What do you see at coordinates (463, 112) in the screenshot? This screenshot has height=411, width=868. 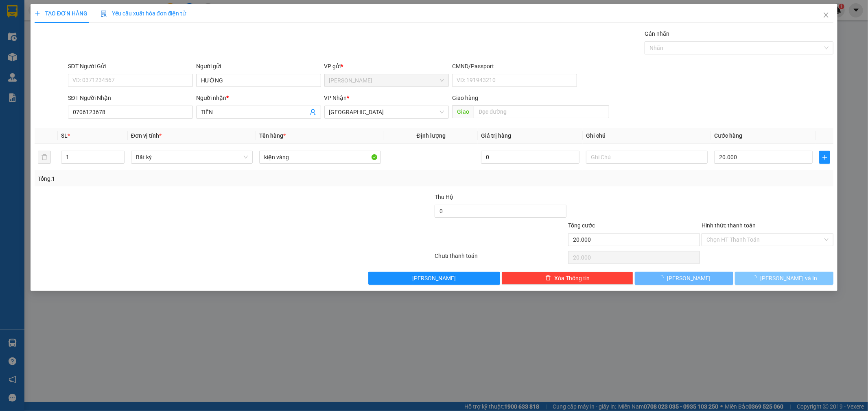 I see `span: Giao` at bounding box center [463, 112].